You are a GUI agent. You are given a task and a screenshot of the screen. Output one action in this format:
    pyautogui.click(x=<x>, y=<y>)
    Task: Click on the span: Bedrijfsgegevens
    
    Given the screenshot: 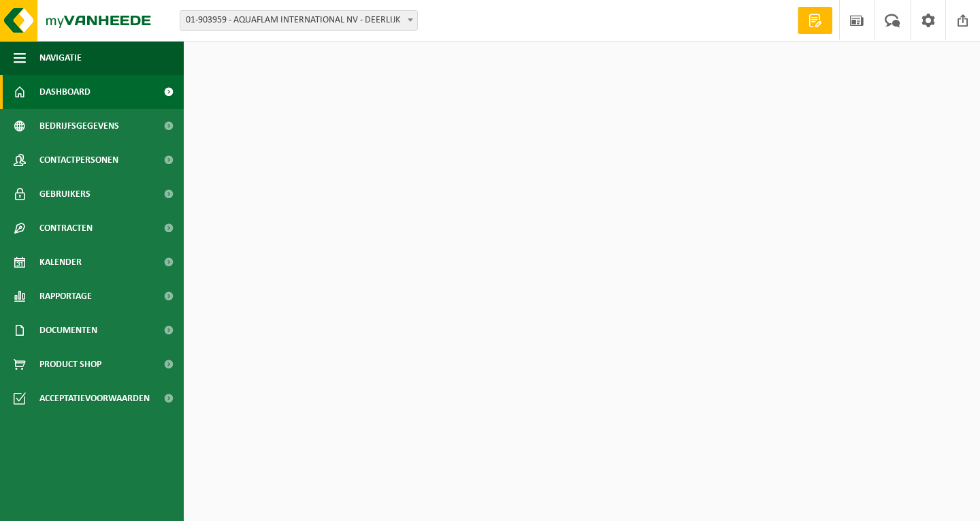 What is the action you would take?
    pyautogui.click(x=79, y=126)
    